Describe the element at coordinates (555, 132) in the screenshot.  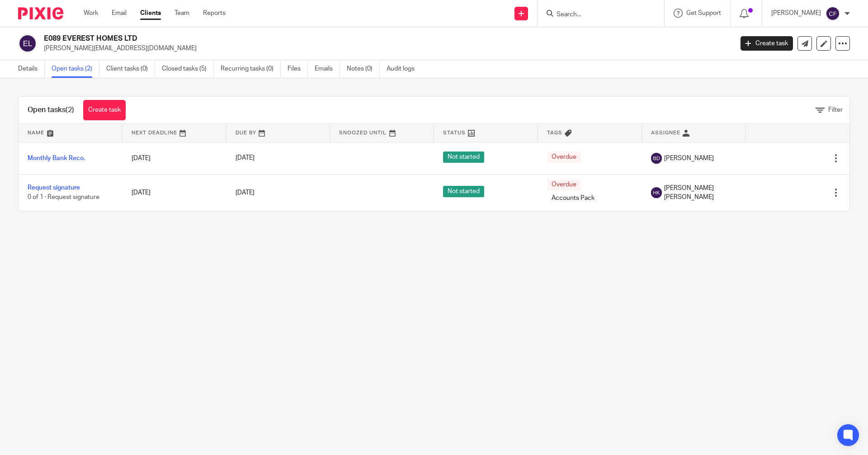
I see `span: Tags` at that location.